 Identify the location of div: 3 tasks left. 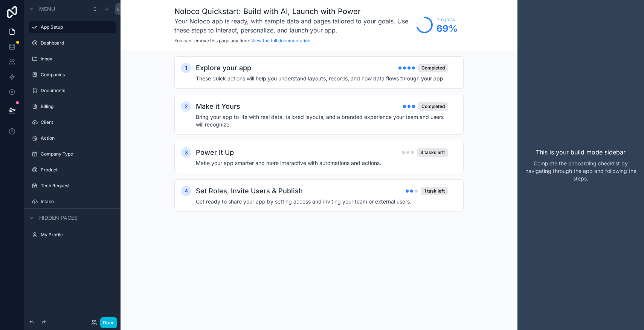
(433, 153).